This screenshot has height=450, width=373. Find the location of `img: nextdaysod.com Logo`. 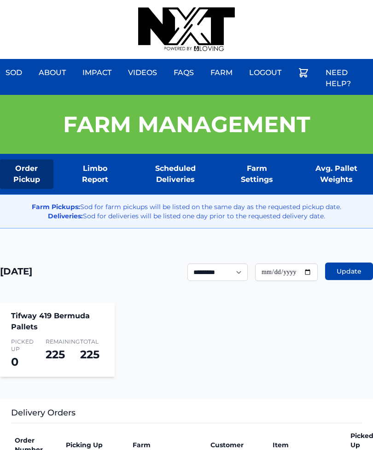

img: nextdaysod.com Logo is located at coordinates (187, 29).